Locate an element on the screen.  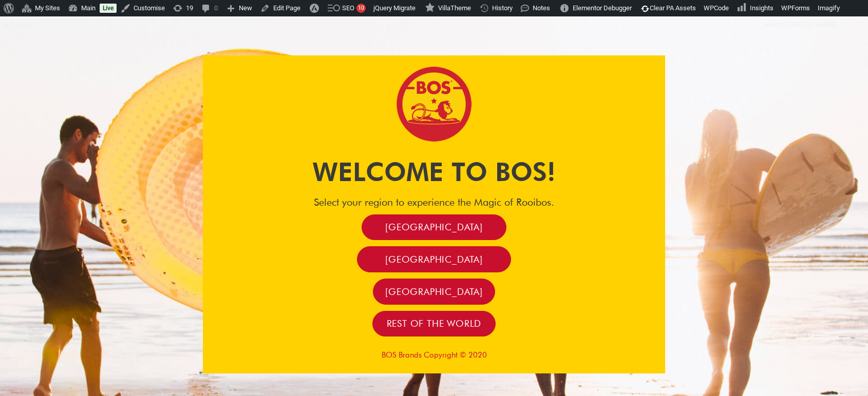
h4: Select your region to experience the Magic of Rooibos. is located at coordinates (434, 202).